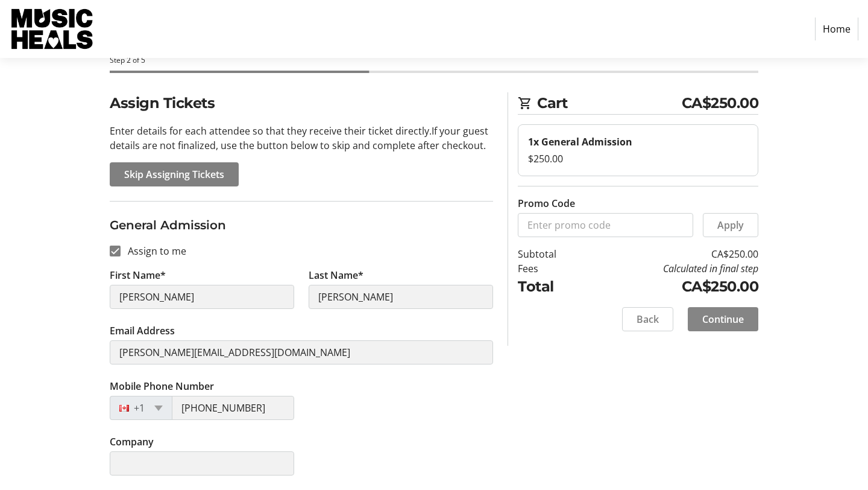  Describe the element at coordinates (606, 225) in the screenshot. I see `input: Enter promo code` at that location.